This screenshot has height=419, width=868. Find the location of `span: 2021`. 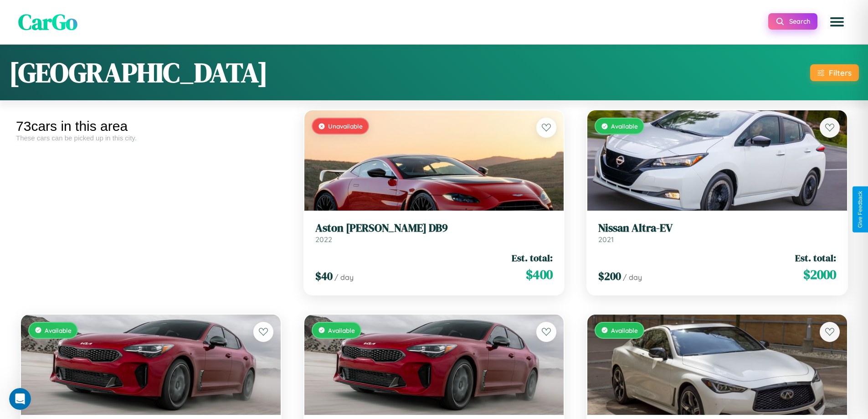

span: 2021 is located at coordinates (606, 239).